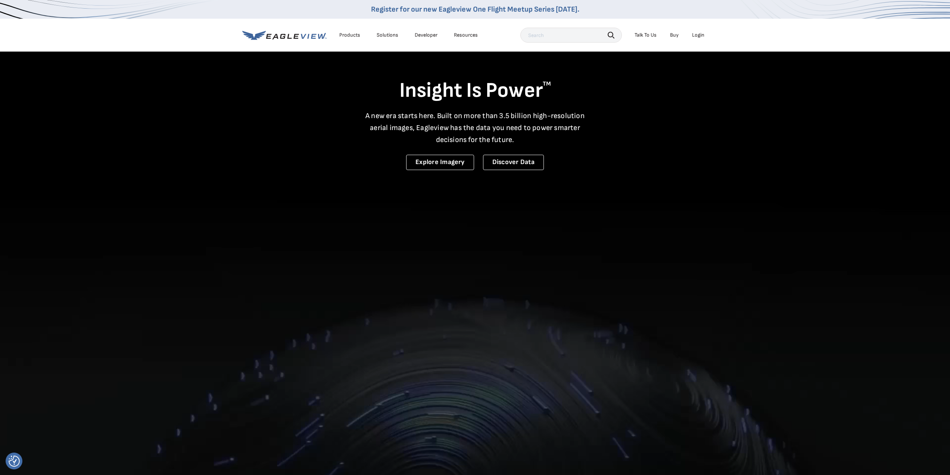  I want to click on img: Revisit consent button, so click(14, 461).